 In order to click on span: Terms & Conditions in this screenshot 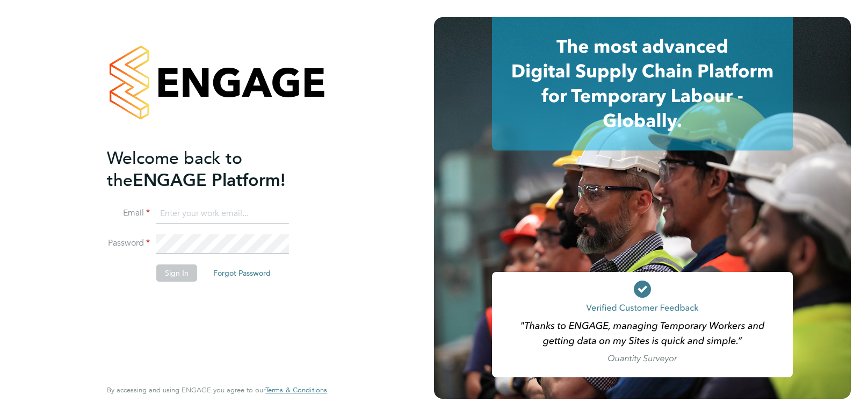, I will do `click(296, 389)`.